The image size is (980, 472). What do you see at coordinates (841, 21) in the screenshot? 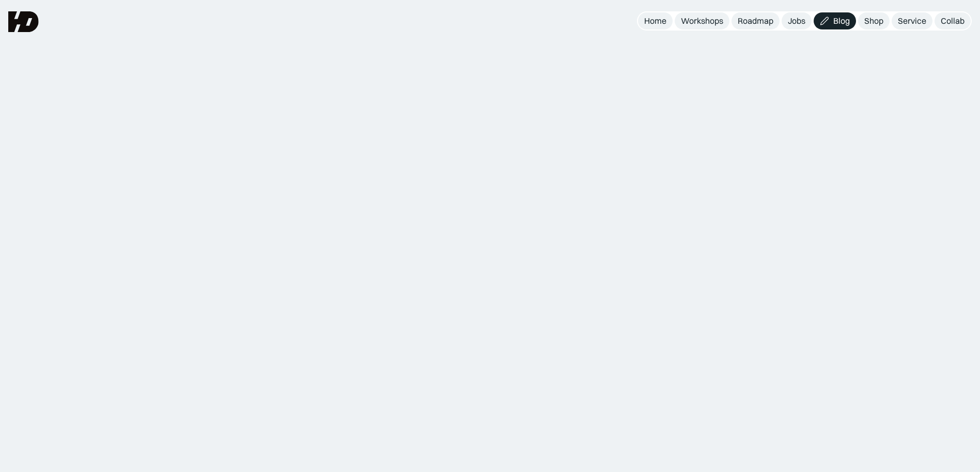
I see `div: Blog` at bounding box center [841, 21].